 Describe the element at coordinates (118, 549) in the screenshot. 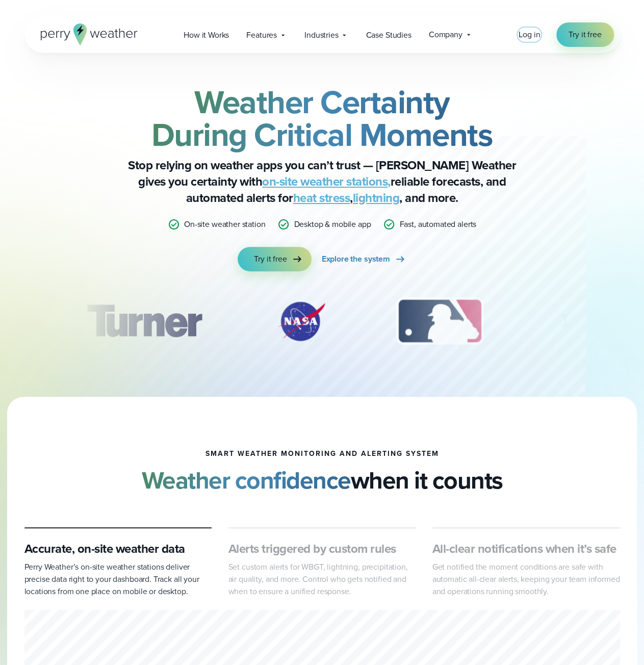

I see `h3: Accurate, on-site weather data` at that location.